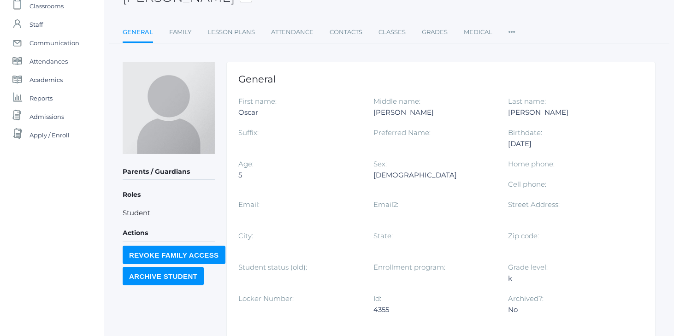 The image size is (674, 336). What do you see at coordinates (434, 310) in the screenshot?
I see `div: 4355` at bounding box center [434, 310].